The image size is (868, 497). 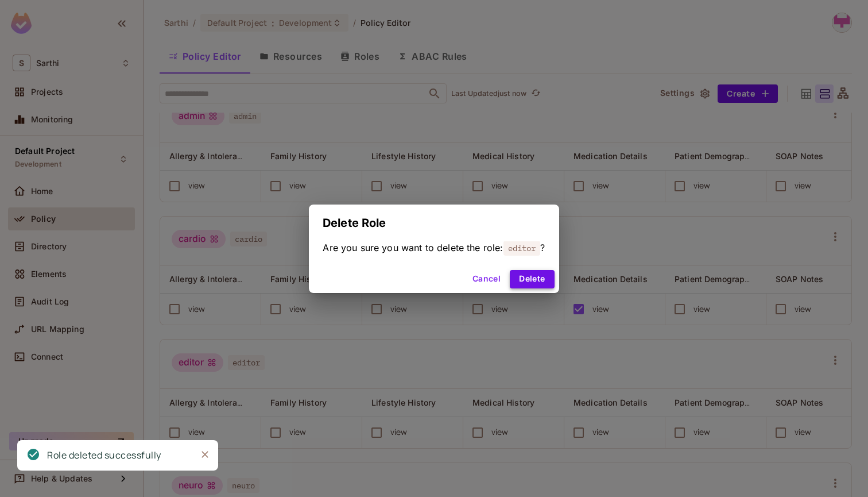 What do you see at coordinates (205, 454) in the screenshot?
I see `button: Close` at bounding box center [205, 454].